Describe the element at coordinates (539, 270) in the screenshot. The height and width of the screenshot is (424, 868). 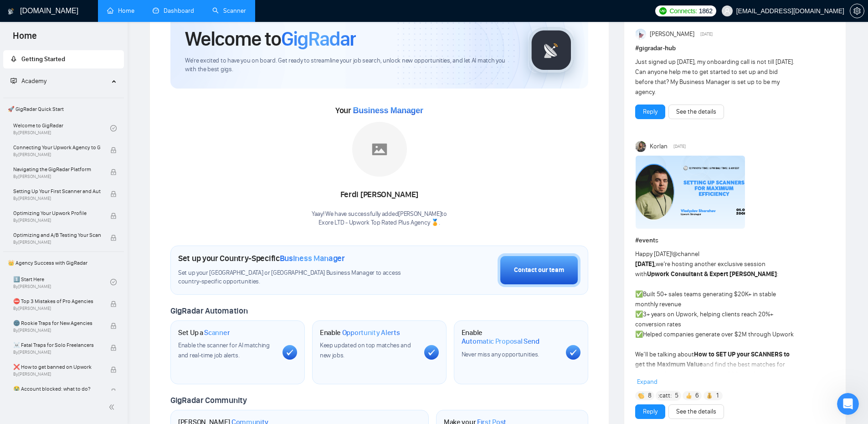
I see `button: Contact our team` at that location.